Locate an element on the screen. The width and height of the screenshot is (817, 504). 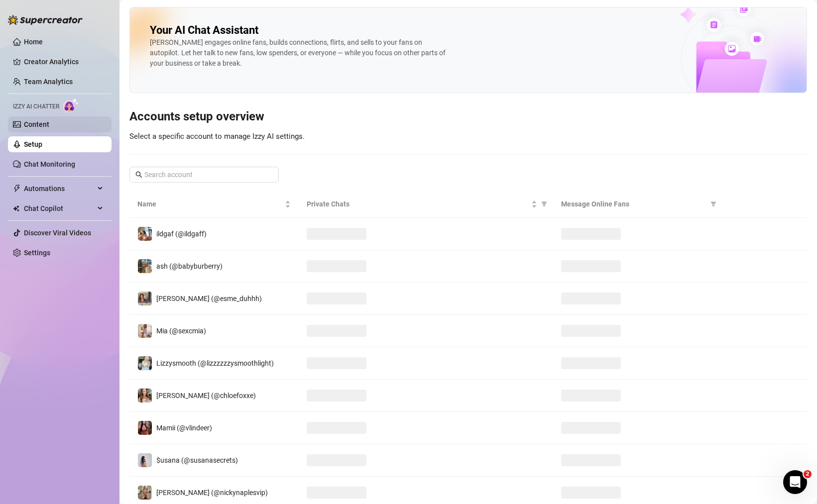
th: Private Chats is located at coordinates (426, 204).